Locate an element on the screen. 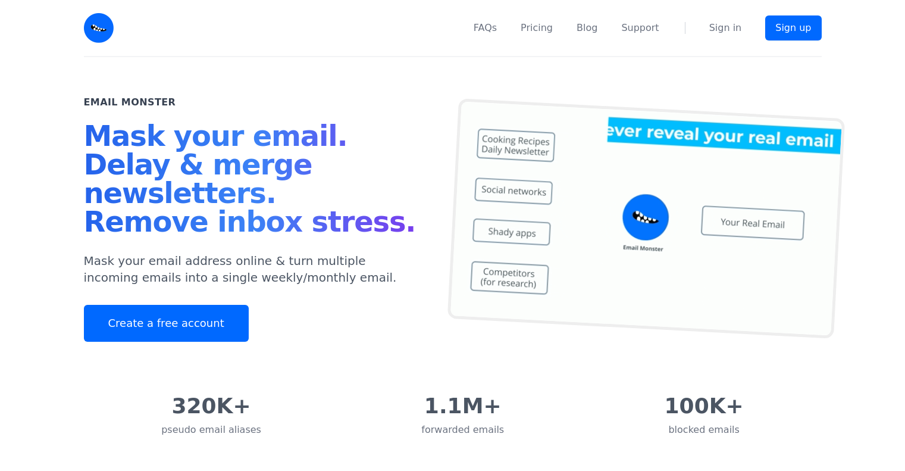  div: 1.1M+ is located at coordinates (463, 406).